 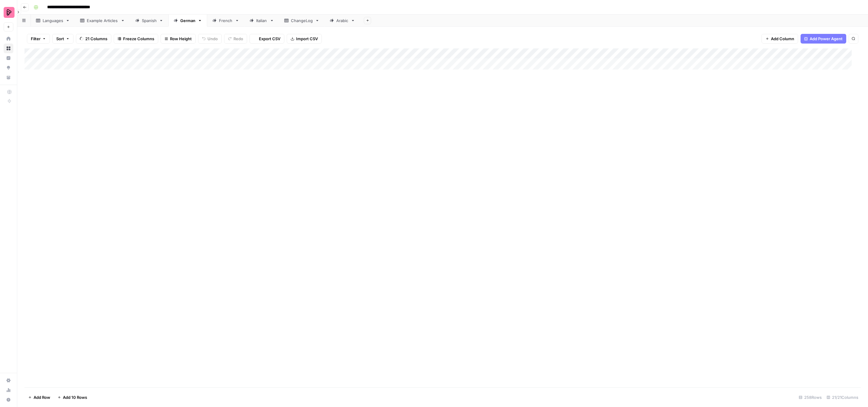 I want to click on a: ChangeLog, so click(x=302, y=20).